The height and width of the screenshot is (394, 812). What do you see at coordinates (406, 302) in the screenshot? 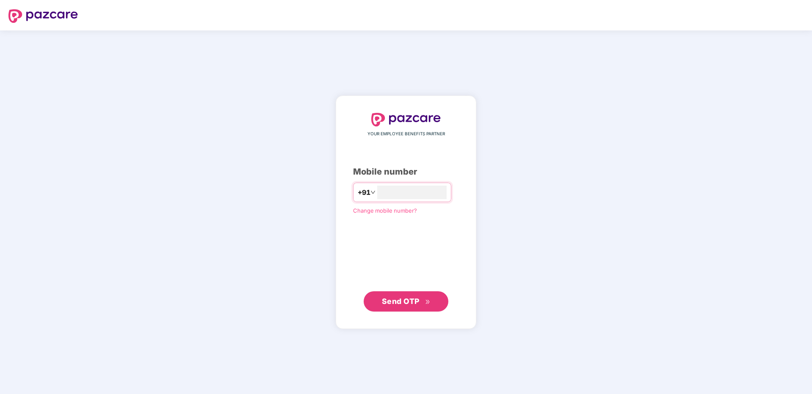
I see `button: Send OTPdouble-right` at bounding box center [406, 302].